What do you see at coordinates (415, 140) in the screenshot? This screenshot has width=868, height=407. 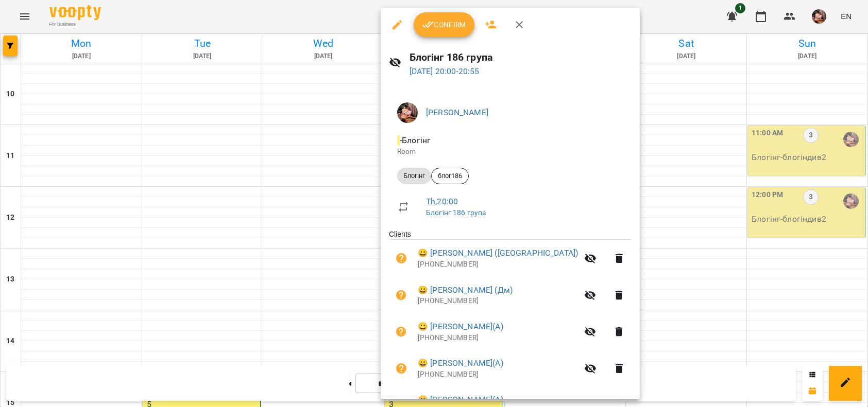 I see `span: - Блогінг` at bounding box center [415, 140].